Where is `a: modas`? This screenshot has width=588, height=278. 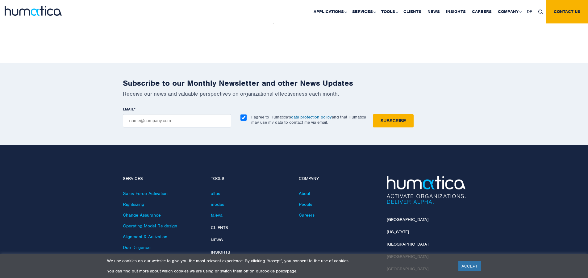
a: modas is located at coordinates (217, 204).